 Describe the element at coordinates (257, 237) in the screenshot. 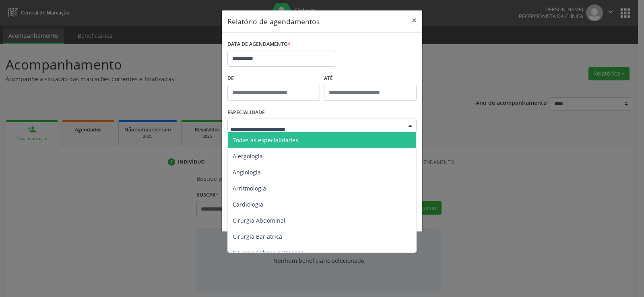

I see `span: Cirurgia Bariatrica` at that location.